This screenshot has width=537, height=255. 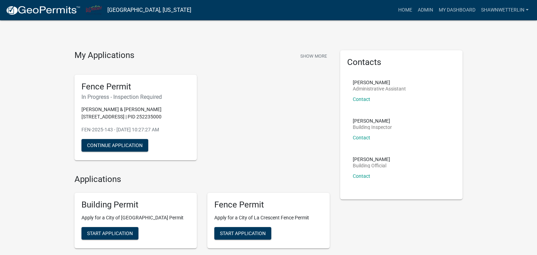 What do you see at coordinates (94, 10) in the screenshot?
I see `img: City of La Crescent, Minnesota` at bounding box center [94, 10].